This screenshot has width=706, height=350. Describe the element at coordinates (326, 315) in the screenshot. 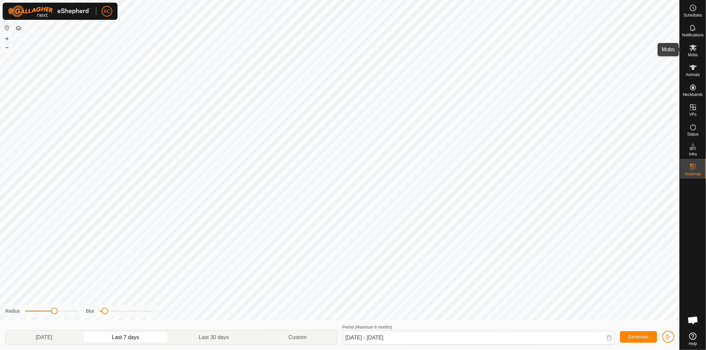

I see `a: Privacy Policy` at that location.